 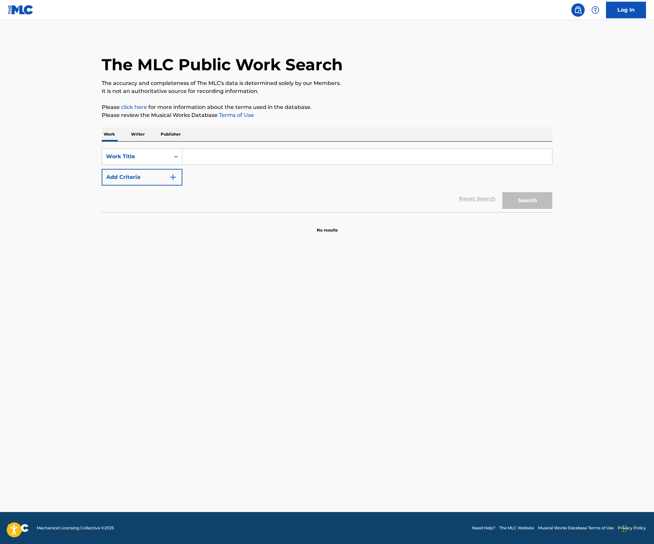 What do you see at coordinates (18, 528) in the screenshot?
I see `img: logo` at bounding box center [18, 528].